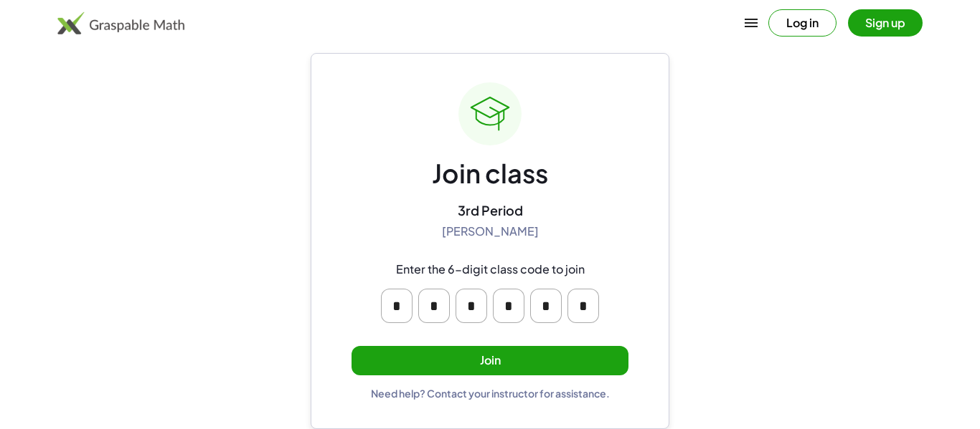 Image resolution: width=980 pixels, height=429 pixels. What do you see at coordinates (583, 306) in the screenshot?
I see `input: Please enter OTP character 6` at bounding box center [583, 306].